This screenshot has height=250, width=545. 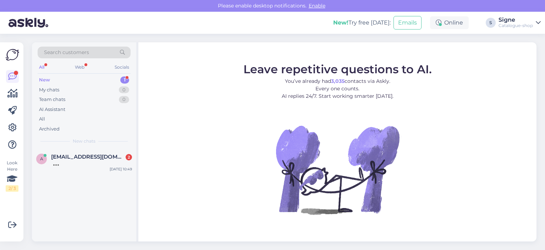 What do you see at coordinates (338, 81) in the screenshot?
I see `b: 3,035` at bounding box center [338, 81].